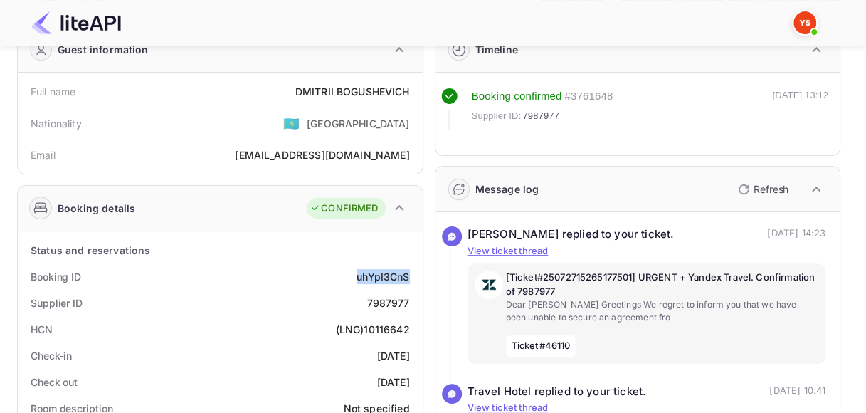 Image resolution: width=866 pixels, height=413 pixels. What do you see at coordinates (647, 251) in the screenshot?
I see `p: View ticket thread` at bounding box center [647, 251].